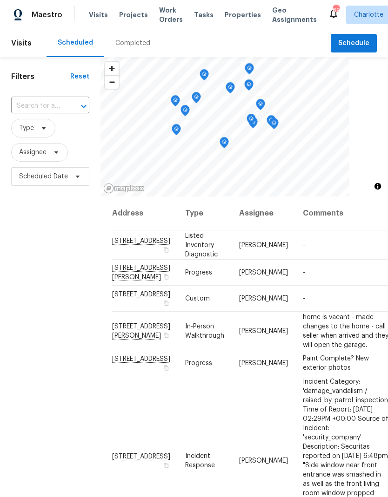 Image resolution: width=388 pixels, height=497 pixels. What do you see at coordinates (378, 186) in the screenshot?
I see `button: Toggle attribution` at bounding box center [378, 186].